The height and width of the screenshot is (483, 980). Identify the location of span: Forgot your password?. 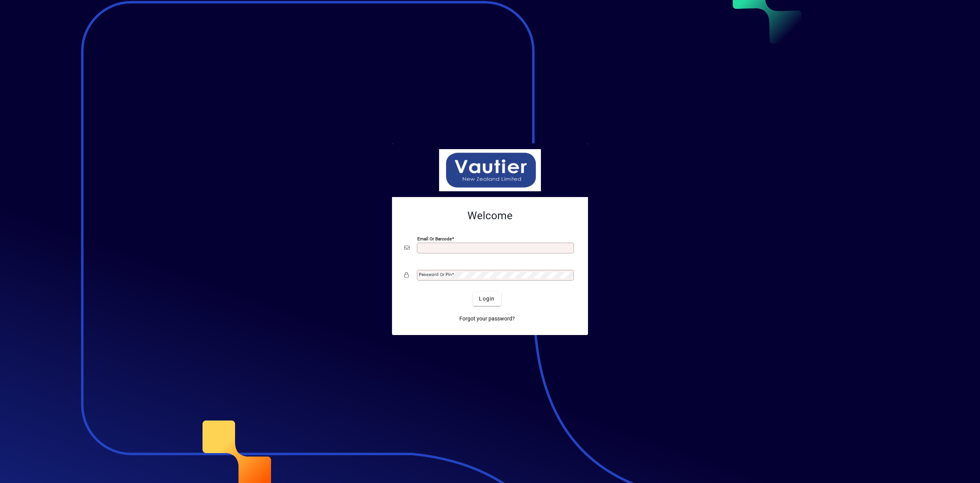
(487, 318).